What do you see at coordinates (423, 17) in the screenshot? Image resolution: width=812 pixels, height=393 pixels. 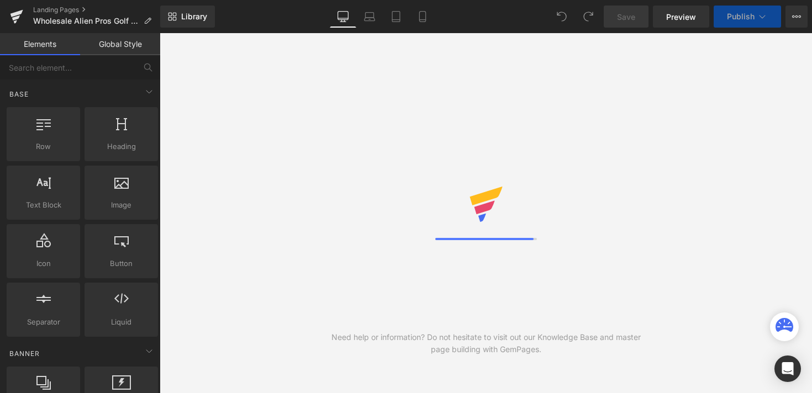 I see `a: Mobile` at bounding box center [423, 17].